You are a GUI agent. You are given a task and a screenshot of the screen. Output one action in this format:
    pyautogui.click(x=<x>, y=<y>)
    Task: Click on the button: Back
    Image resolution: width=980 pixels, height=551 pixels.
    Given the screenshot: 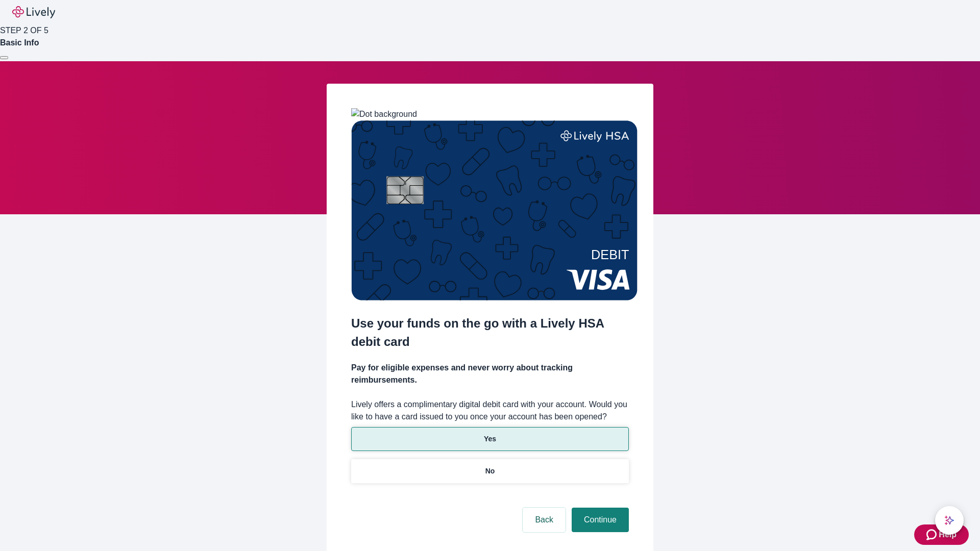 What is the action you would take?
    pyautogui.click(x=544, y=520)
    